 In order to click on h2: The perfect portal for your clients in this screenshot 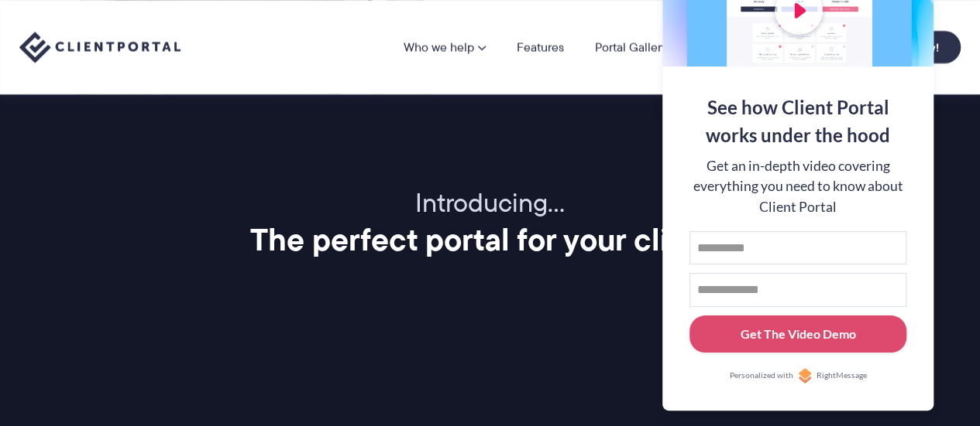, I will do `click(489, 240)`.